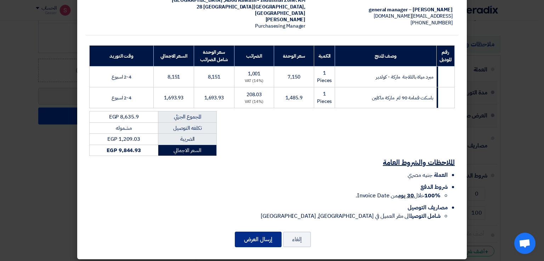 The height and width of the screenshot is (261, 544). What do you see at coordinates (427, 208) in the screenshot?
I see `span: مصاريف التوصيل` at bounding box center [427, 208].